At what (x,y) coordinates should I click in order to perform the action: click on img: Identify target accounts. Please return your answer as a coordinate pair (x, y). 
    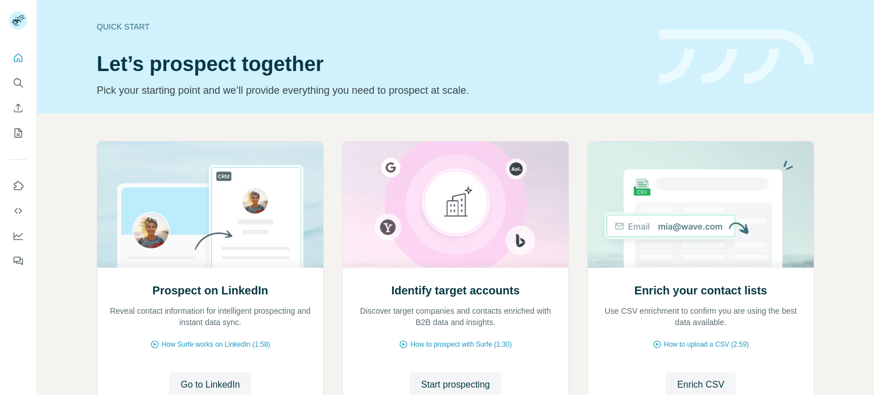
    Looking at the image, I should click on (455, 205).